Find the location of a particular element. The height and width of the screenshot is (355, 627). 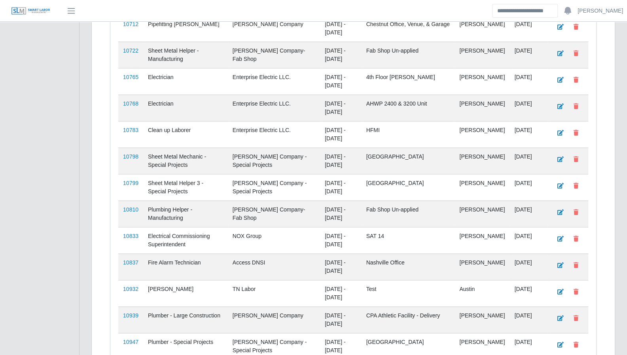

a: 10932 is located at coordinates (131, 289).